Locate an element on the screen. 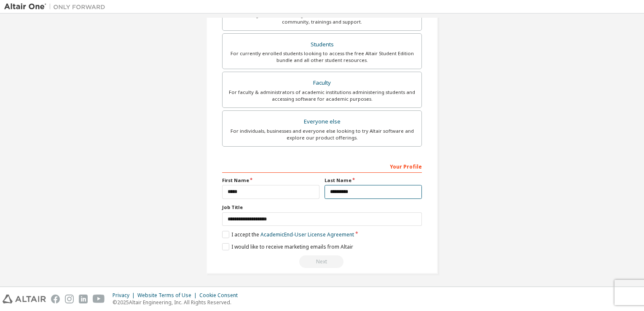 The width and height of the screenshot is (644, 311). div: Everyone else is located at coordinates (322, 122).